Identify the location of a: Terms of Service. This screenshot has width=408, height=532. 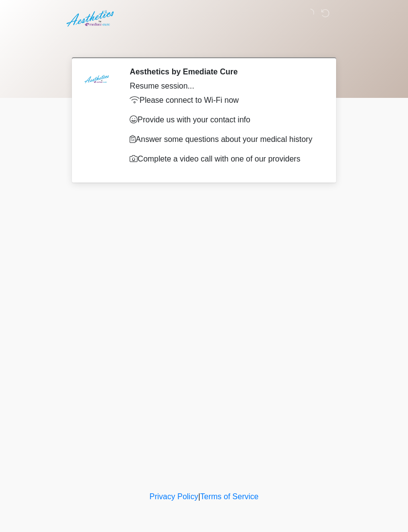
(229, 496).